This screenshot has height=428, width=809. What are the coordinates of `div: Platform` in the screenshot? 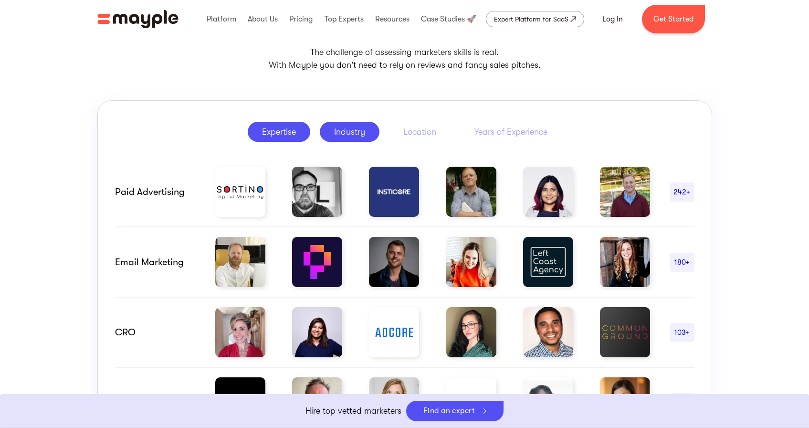 It's located at (221, 19).